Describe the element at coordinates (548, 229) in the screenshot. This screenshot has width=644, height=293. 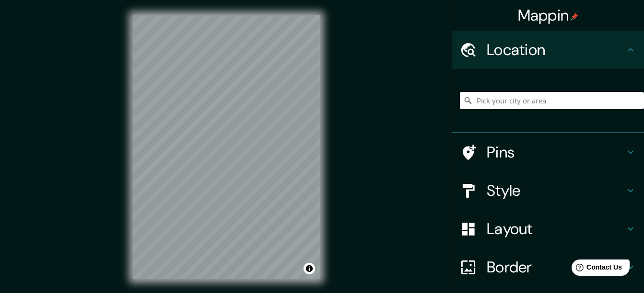
I see `div: Layout` at that location.